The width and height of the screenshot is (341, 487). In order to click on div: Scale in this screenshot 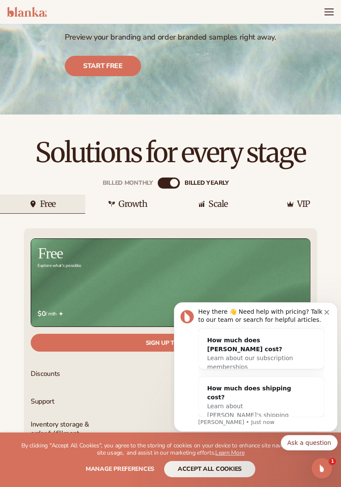, I will do `click(218, 204)`.